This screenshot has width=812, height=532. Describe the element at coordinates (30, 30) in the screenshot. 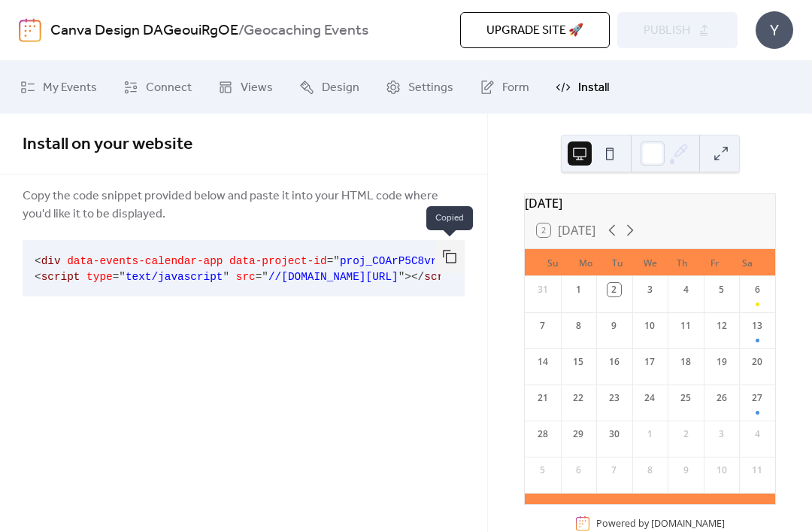

I see `img: logo` at that location.